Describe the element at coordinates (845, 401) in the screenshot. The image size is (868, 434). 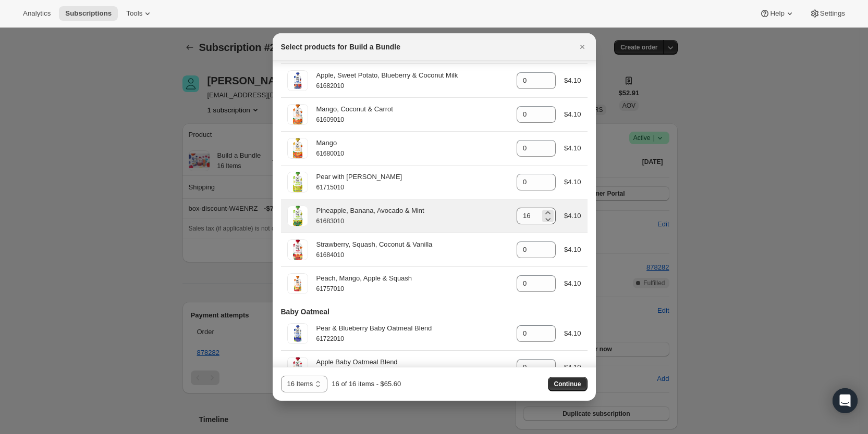
I see `div: Open Intercom Messenger` at that location.